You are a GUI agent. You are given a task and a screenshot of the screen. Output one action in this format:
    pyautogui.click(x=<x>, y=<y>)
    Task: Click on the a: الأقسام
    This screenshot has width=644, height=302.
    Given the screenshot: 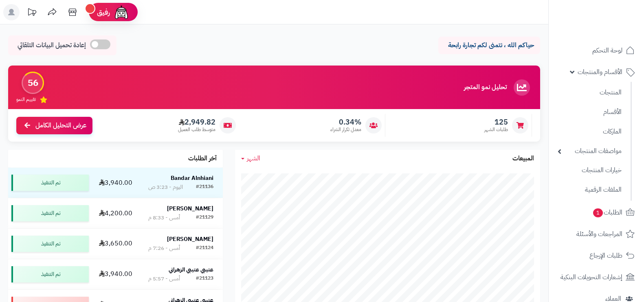 What is the action you would take?
    pyautogui.click(x=589, y=112)
    